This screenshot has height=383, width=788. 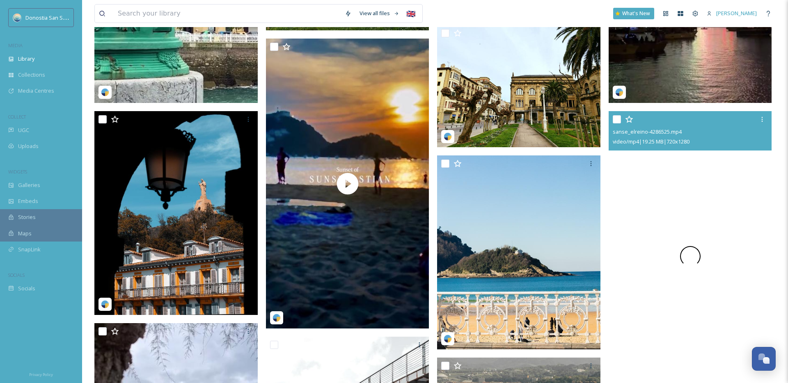 What do you see at coordinates (27, 289) in the screenshot?
I see `span: Socials` at bounding box center [27, 289].